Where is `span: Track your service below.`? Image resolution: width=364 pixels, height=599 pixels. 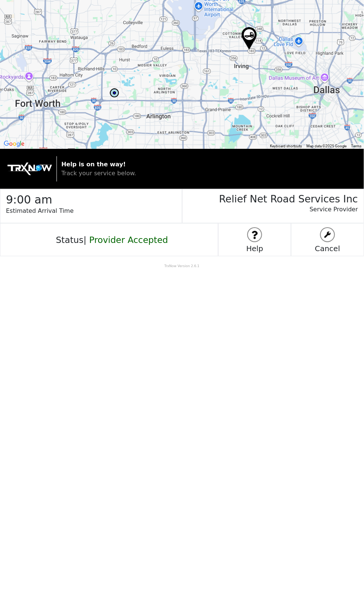
span: Track your service below. is located at coordinates (99, 173).